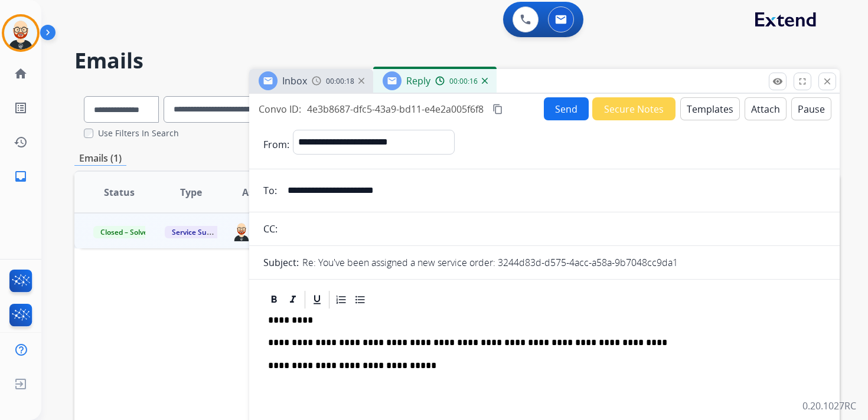 This screenshot has width=868, height=420. What do you see at coordinates (418, 81) in the screenshot?
I see `span: Reply` at bounding box center [418, 81].